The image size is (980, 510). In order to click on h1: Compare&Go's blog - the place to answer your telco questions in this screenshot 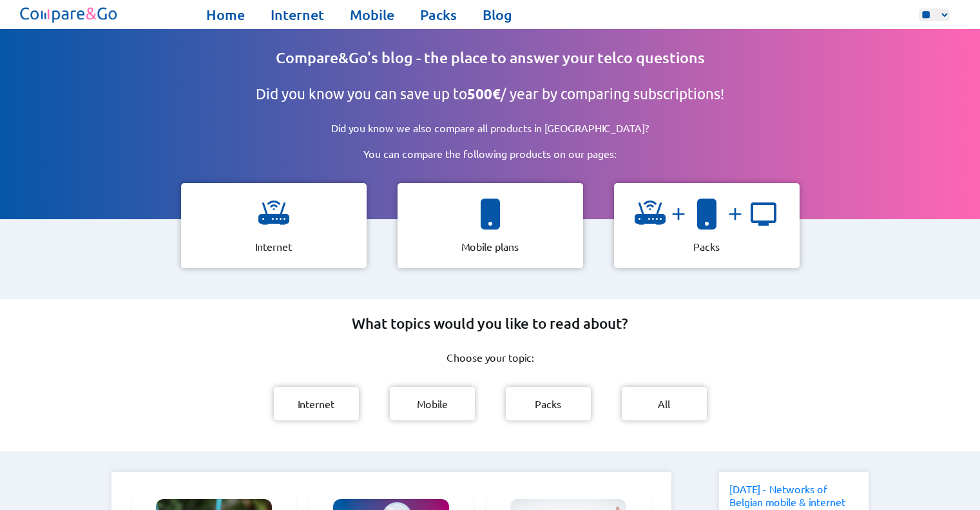, I will do `click(490, 57)`.